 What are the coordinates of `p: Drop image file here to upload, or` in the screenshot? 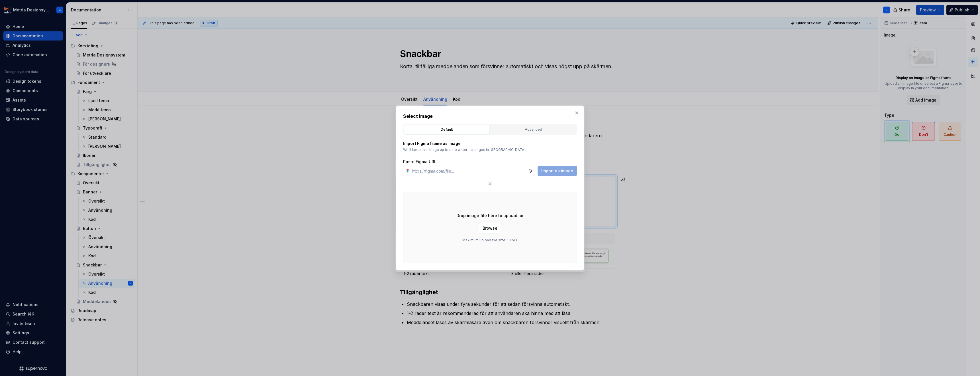 It's located at (490, 216).